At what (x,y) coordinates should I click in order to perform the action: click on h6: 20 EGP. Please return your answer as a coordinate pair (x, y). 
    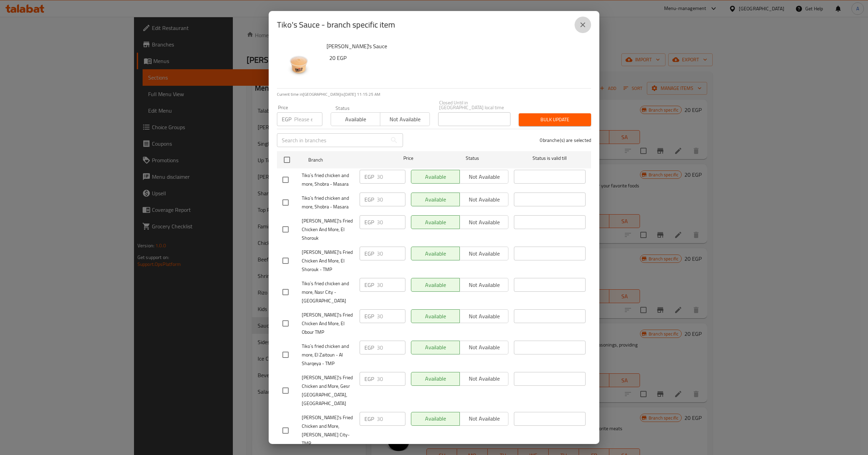
    Looking at the image, I should click on (457, 57).